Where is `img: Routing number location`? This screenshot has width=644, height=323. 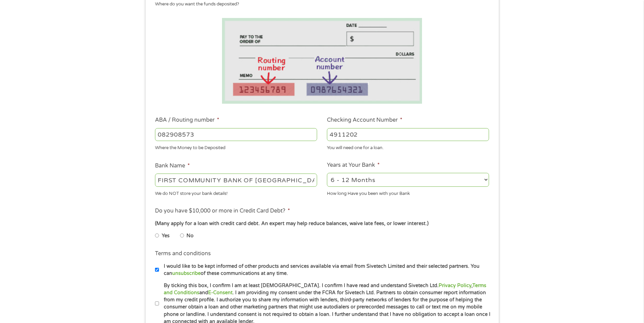
img: Routing number location is located at coordinates (322, 61).